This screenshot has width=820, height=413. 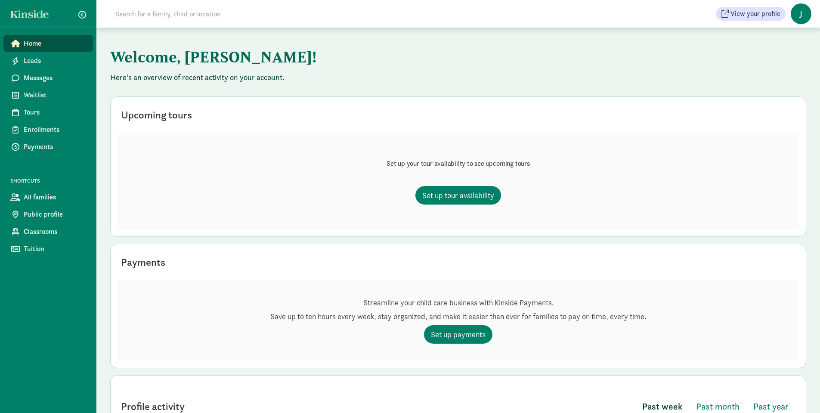 I want to click on span: Public profile, so click(x=55, y=214).